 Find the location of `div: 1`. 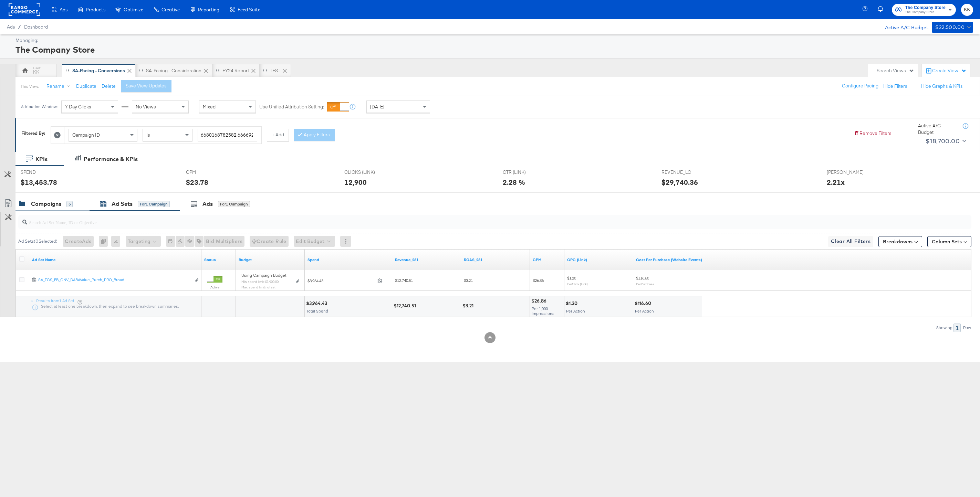

div: 1 is located at coordinates (957, 327).